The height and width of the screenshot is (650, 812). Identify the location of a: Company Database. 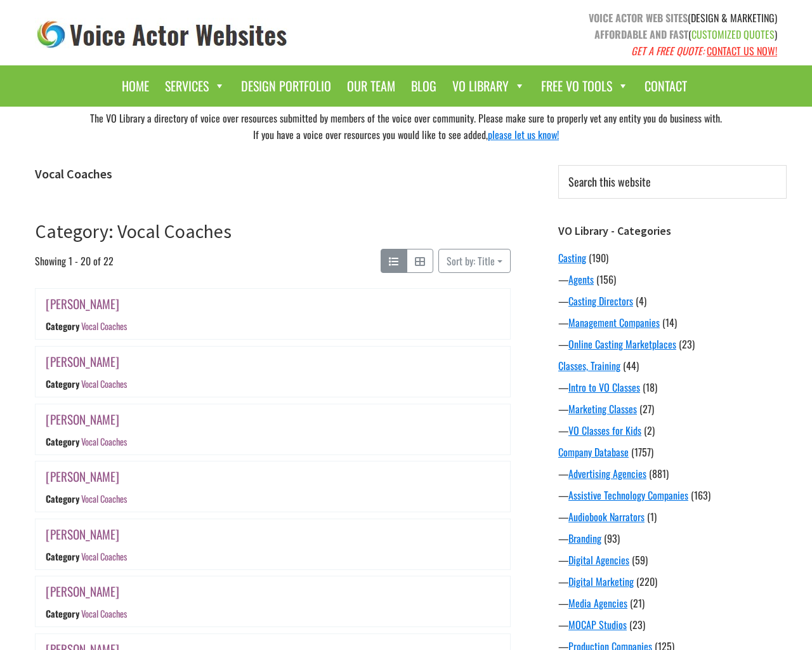
(593, 452).